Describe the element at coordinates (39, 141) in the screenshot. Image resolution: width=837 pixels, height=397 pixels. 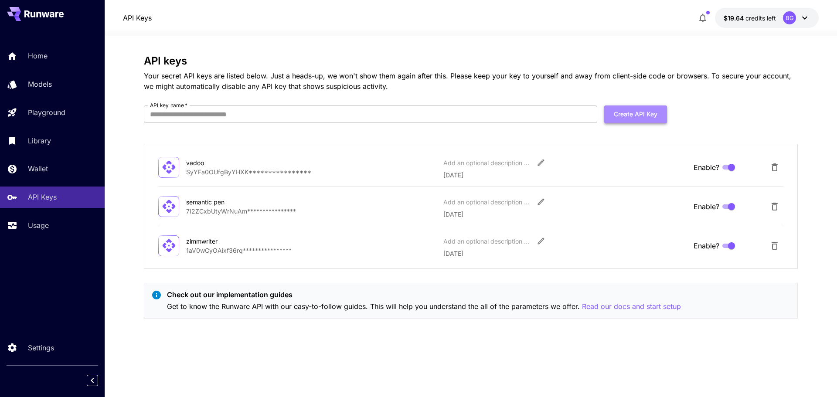
I see `p: Library` at that location.